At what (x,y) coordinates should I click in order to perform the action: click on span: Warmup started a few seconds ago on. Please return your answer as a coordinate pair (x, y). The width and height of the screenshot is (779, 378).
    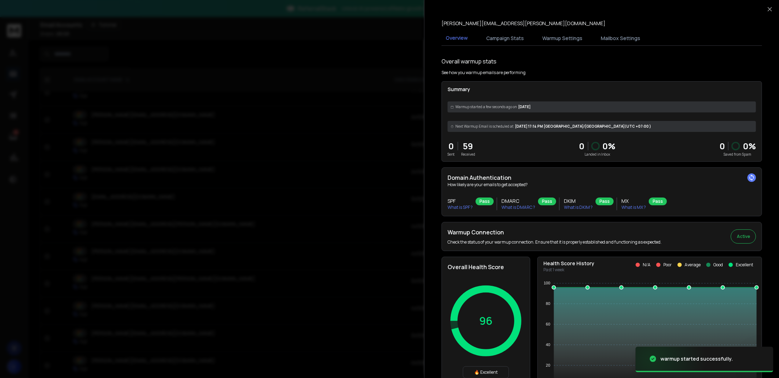
    Looking at the image, I should click on (486, 107).